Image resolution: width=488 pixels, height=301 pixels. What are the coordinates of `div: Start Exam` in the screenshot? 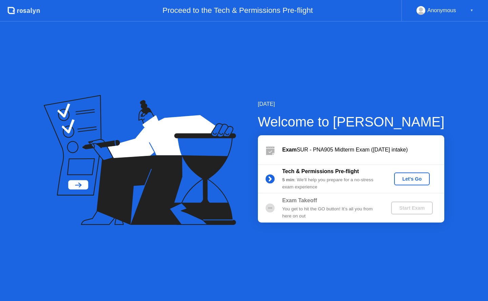 It's located at (411, 208).